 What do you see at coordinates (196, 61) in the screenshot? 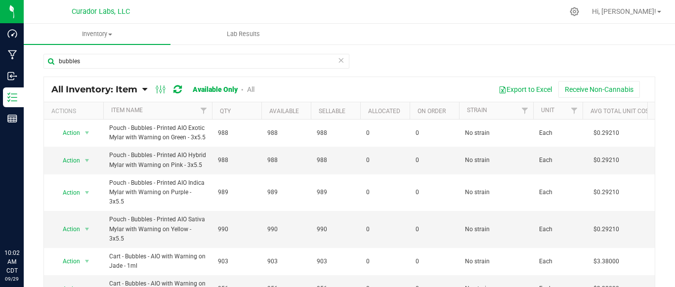
I see `input: Search Item Name, Retail Display Name, SKU, Part Number...` at bounding box center [196, 61].